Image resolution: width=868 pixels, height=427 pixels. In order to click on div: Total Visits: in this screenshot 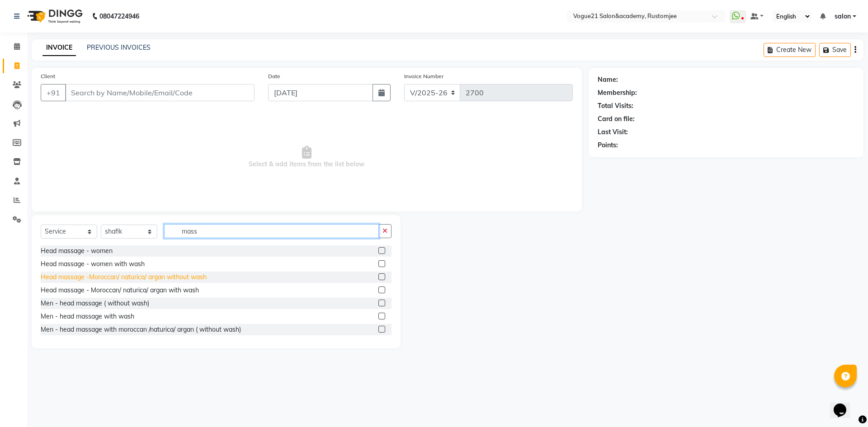, I will do `click(615, 106)`.